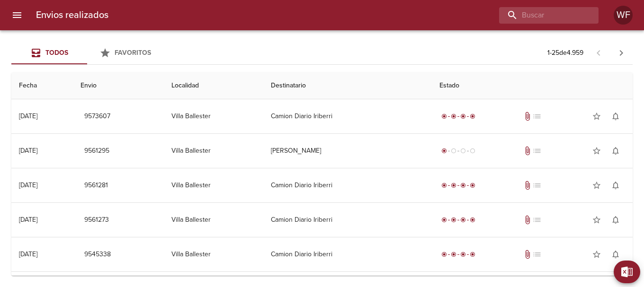 Image resolution: width=644 pixels, height=287 pixels. What do you see at coordinates (623, 15) in the screenshot?
I see `div: Abrir información de usuario` at bounding box center [623, 15].